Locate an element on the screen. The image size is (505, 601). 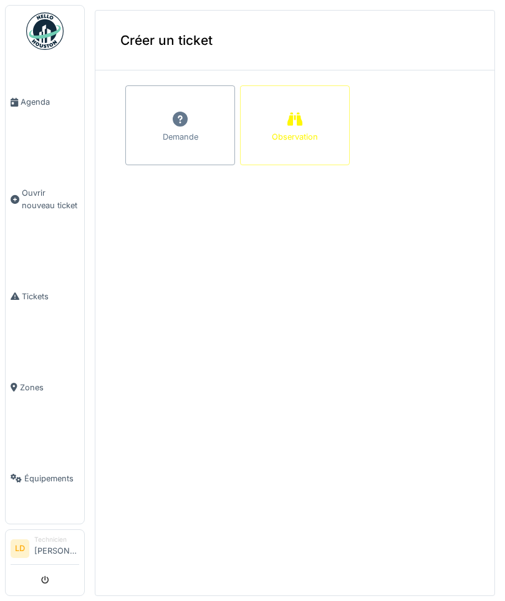
a: Ouvrir nouveau ticket is located at coordinates (45, 199).